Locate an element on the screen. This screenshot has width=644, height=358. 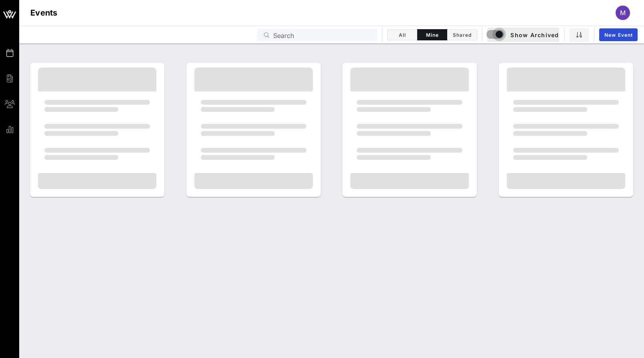
button: Show Archived is located at coordinates (523, 35).